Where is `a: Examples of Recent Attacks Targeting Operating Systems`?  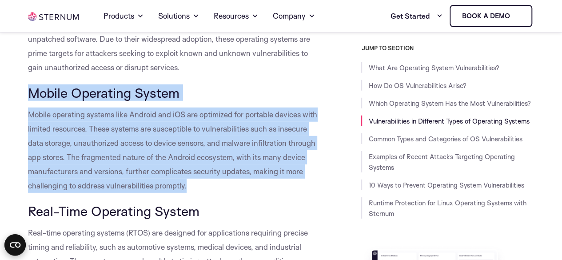
a: Examples of Recent Attacks Targeting Operating Systems is located at coordinates (441, 162).